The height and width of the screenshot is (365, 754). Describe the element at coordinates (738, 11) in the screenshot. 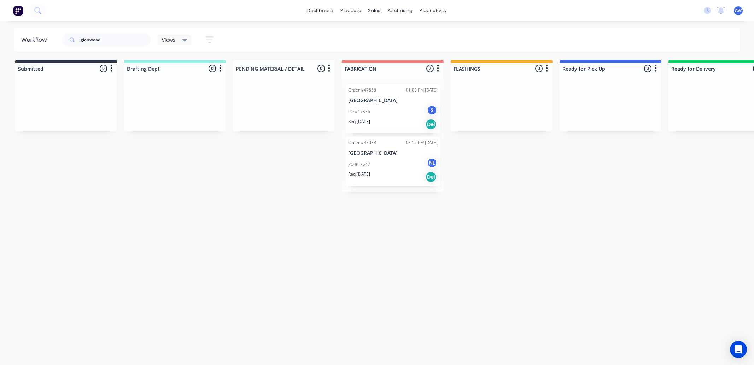

I see `span: AW` at that location.